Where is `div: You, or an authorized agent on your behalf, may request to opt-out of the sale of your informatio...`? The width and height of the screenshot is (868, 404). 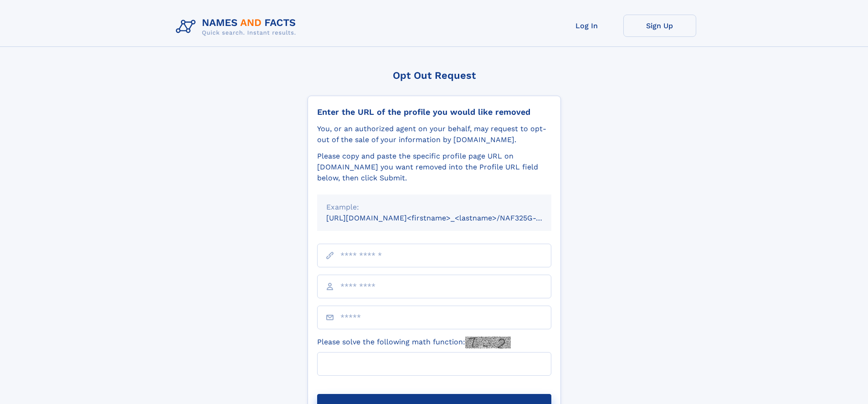 div: You, or an authorized agent on your behalf, may request to opt-out of the sale of your informatio... is located at coordinates (434, 134).